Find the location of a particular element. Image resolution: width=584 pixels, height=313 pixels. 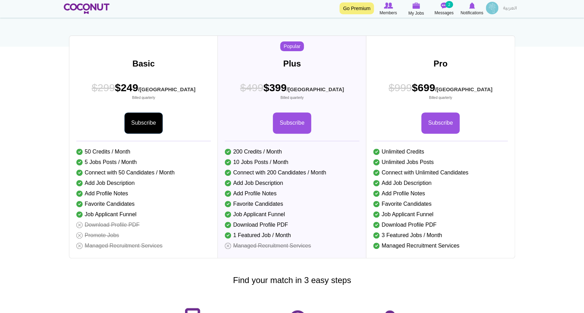

img: My Jobs is located at coordinates (416, 6).